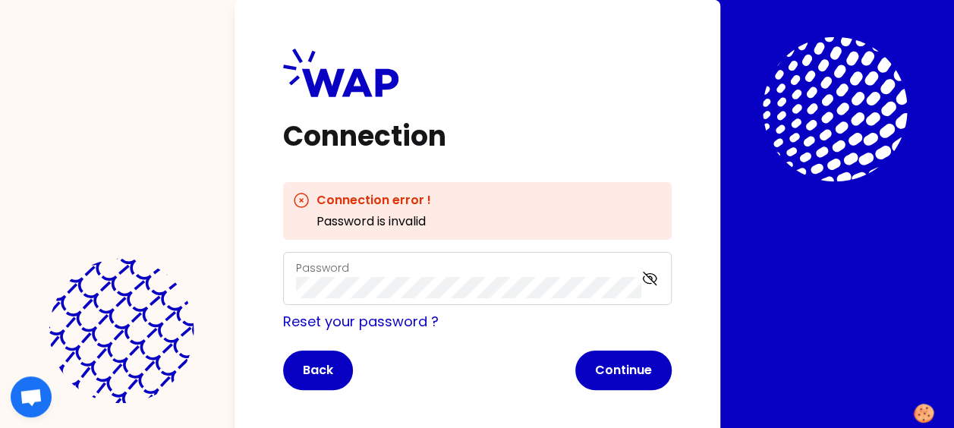  I want to click on a: Reset your password ?, so click(360, 321).